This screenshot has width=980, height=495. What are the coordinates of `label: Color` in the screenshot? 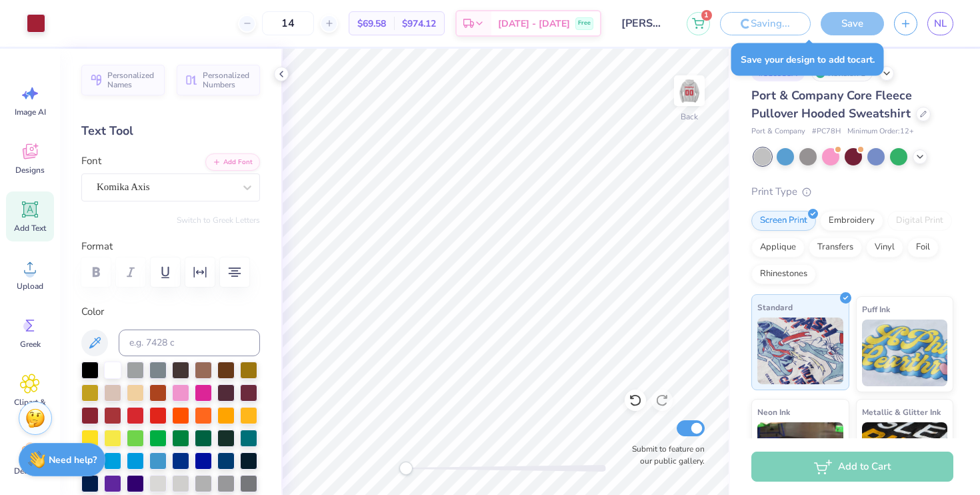 It's located at (170, 312).